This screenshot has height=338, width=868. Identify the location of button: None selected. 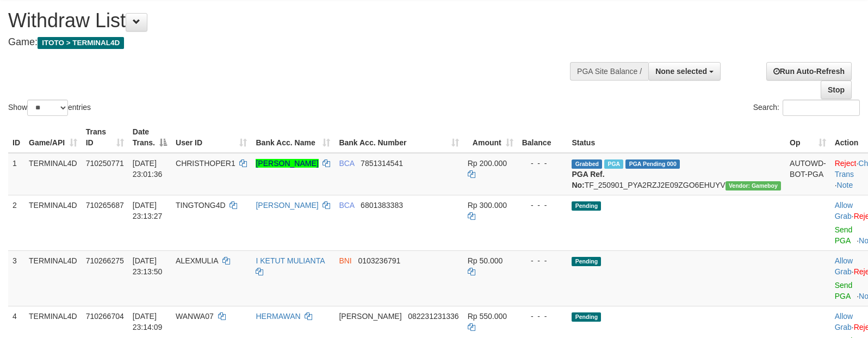
(684, 71).